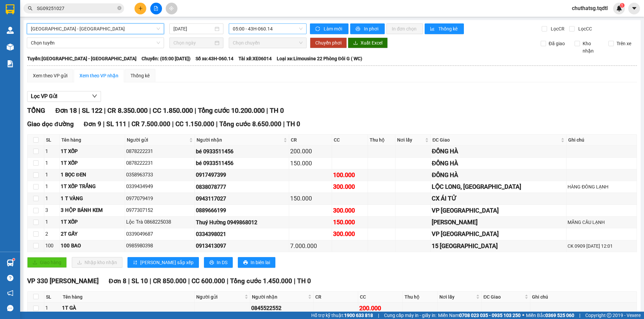 Image resolution: width=644 pixels, height=319 pixels. What do you see at coordinates (195, 124) in the screenshot?
I see `span: CC 1.150.000` at bounding box center [195, 124].